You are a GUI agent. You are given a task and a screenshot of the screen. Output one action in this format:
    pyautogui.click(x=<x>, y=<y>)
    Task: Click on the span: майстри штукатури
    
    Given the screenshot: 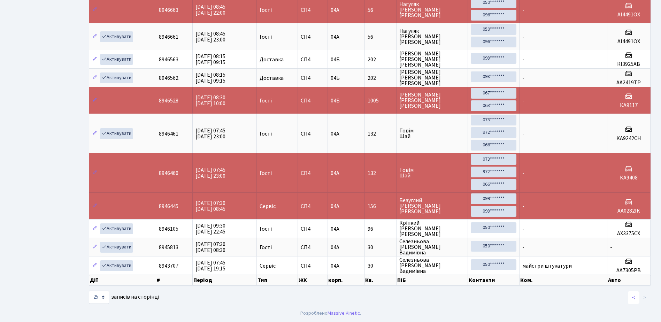 What is the action you would take?
    pyautogui.click(x=547, y=266)
    